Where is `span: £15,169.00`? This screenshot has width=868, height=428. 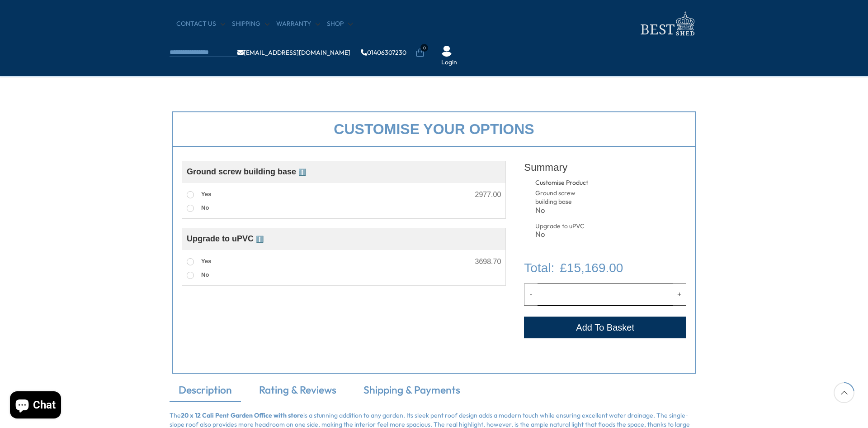
span: £15,169.00 is located at coordinates (592, 267).